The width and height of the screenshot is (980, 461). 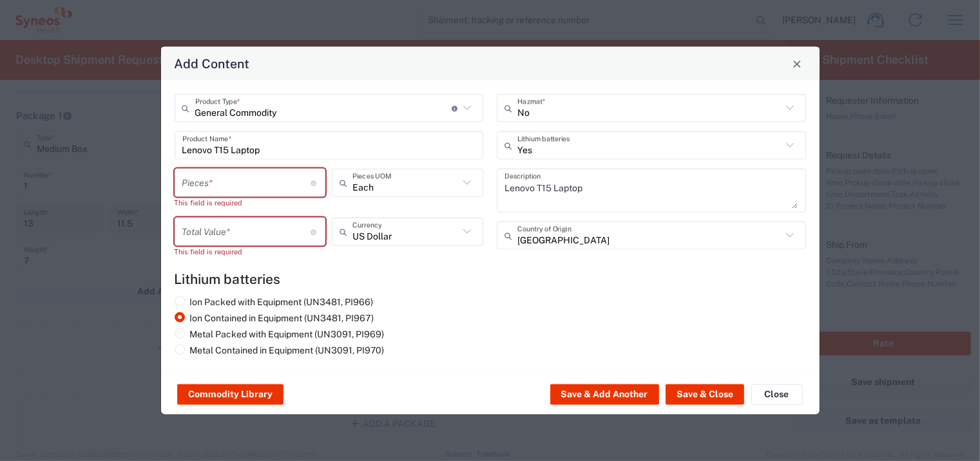 I want to click on label: Ion Contained in Equipment (UN3481, PI967), so click(x=274, y=318).